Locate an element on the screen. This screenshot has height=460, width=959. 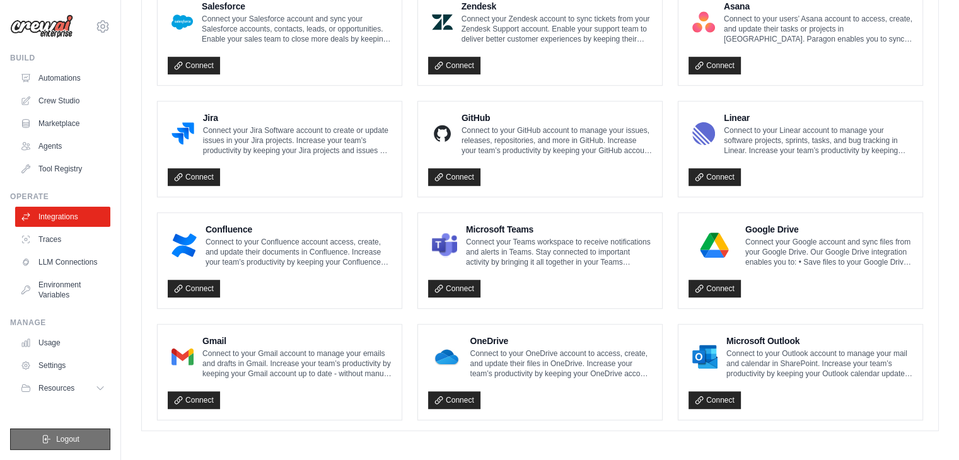
p: Connect to your Confluence account access, create, and update their documents in Confluence. Incr... is located at coordinates (298, 252).